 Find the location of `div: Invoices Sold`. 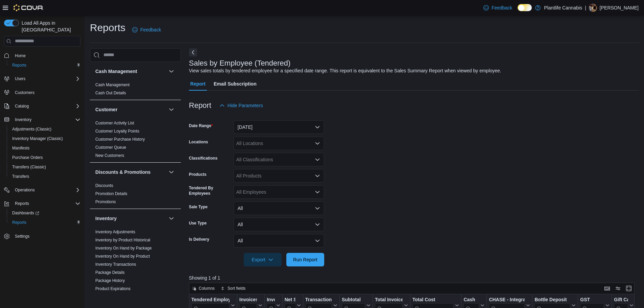

div: Invoices Sold is located at coordinates (248, 299).